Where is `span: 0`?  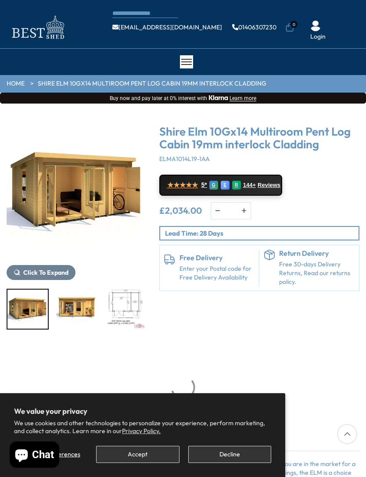 span: 0 is located at coordinates (294, 24).